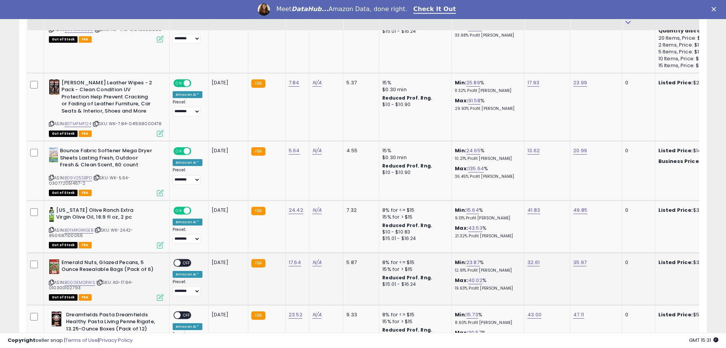 This screenshot has width=726, height=348. I want to click on div: ASIN:, so click(106, 24).